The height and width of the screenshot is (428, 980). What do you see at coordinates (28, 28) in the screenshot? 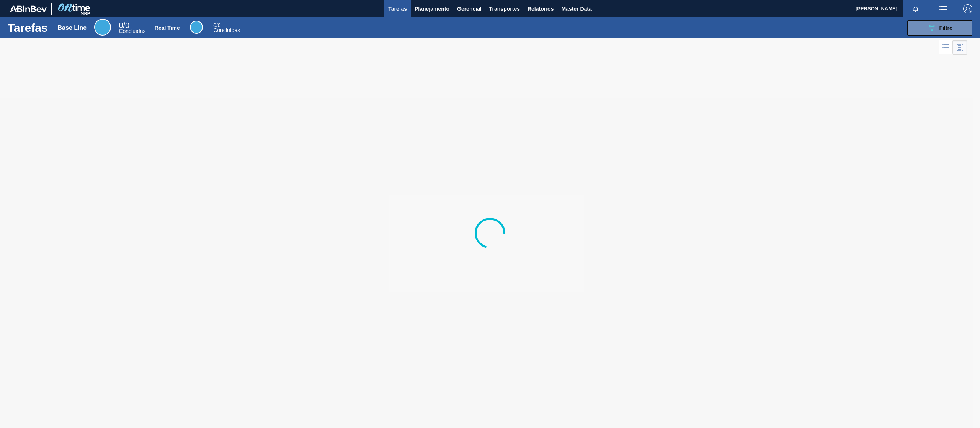
I see `h1: Tarefas` at bounding box center [28, 28].